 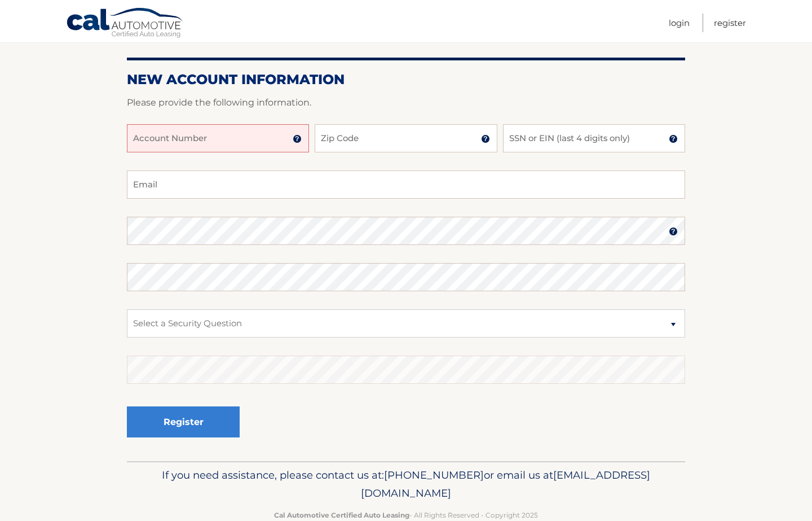 What do you see at coordinates (406, 103) in the screenshot?
I see `p: Please provide the following information.` at bounding box center [406, 103].